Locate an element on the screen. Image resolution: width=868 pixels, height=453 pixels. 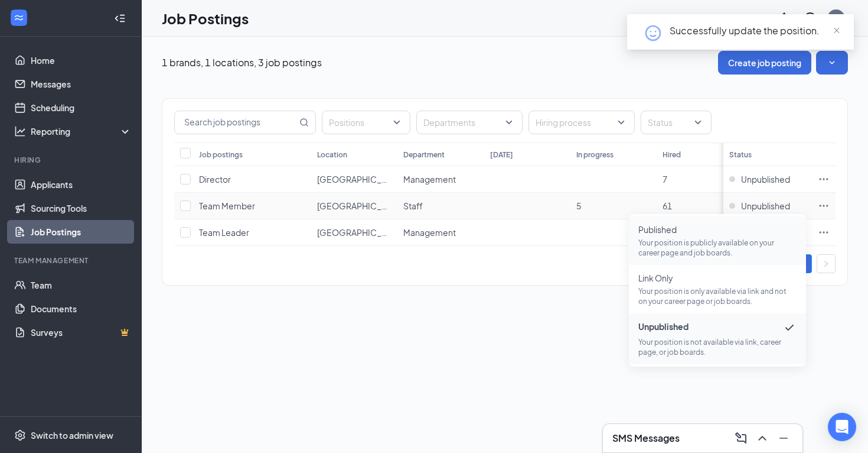
div: Reporting is located at coordinates (81, 131).